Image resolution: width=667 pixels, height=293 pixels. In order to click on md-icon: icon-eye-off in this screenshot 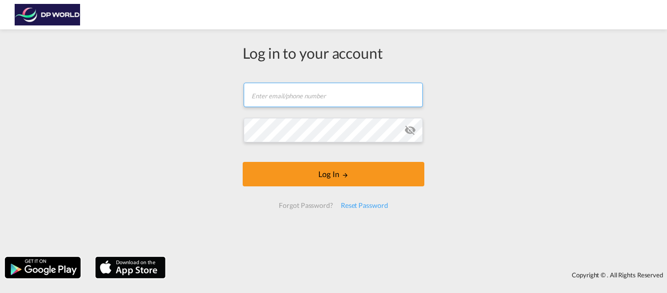, I will do `click(410, 130)`.